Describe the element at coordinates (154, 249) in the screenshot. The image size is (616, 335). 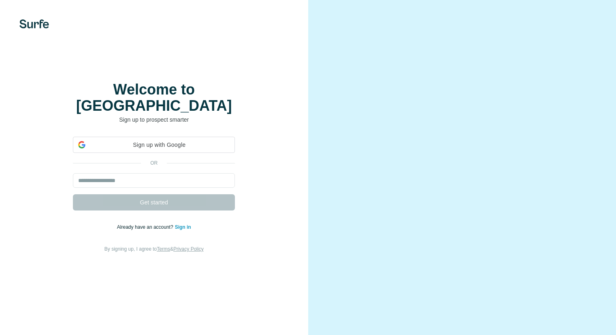
I see `span: By signing up, I agree to &` at that location.